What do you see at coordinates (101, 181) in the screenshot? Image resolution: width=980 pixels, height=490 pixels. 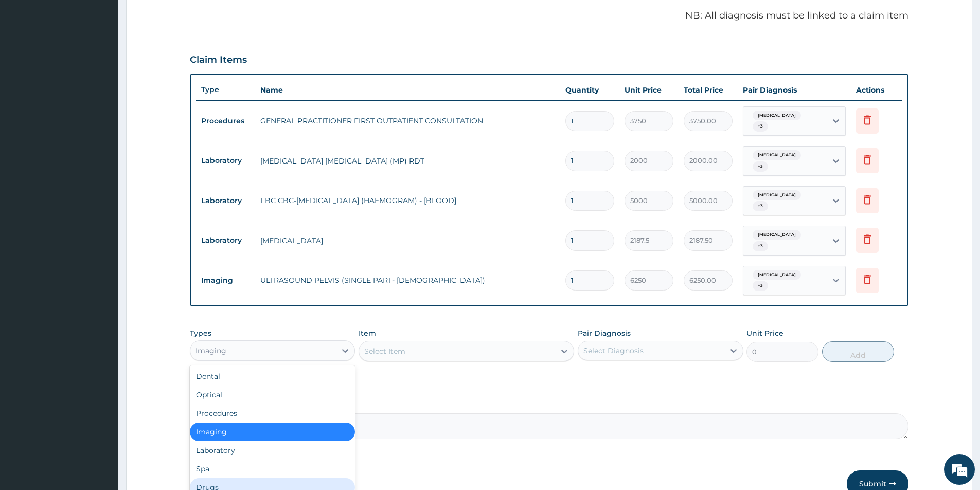 I see `span: We're online!` at bounding box center [101, 181].